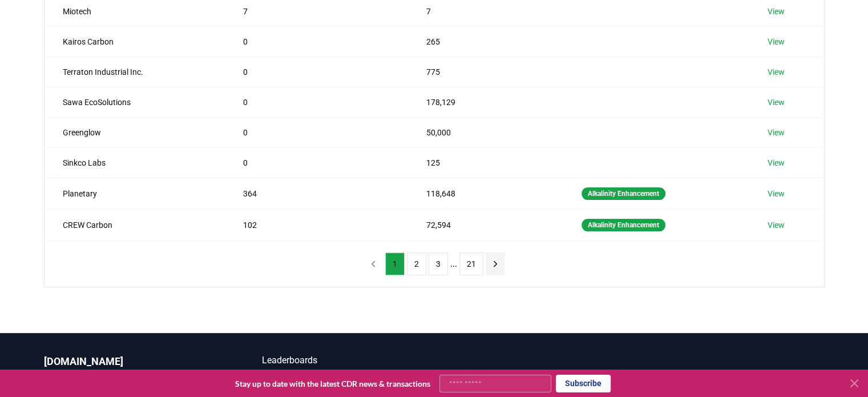  I want to click on td: Terraton Industrial Inc., so click(135, 71).